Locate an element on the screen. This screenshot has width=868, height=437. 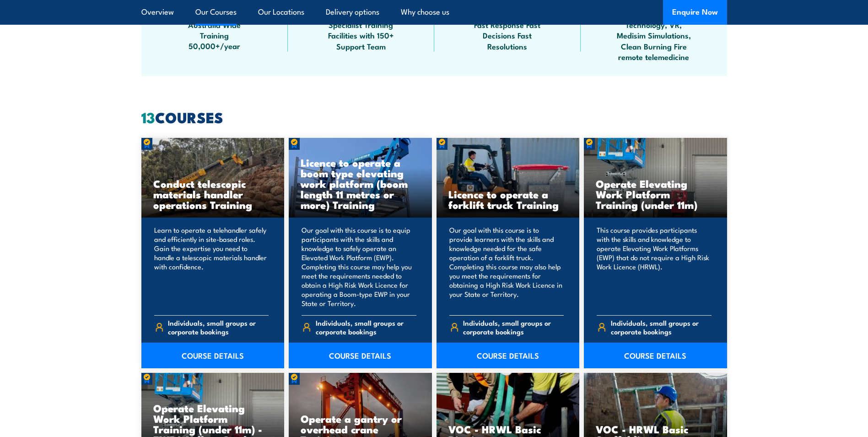
p: Learn to operate a telehandler safely and efficiently in site-based roles. Gain the expertise you... is located at coordinates (211, 267).